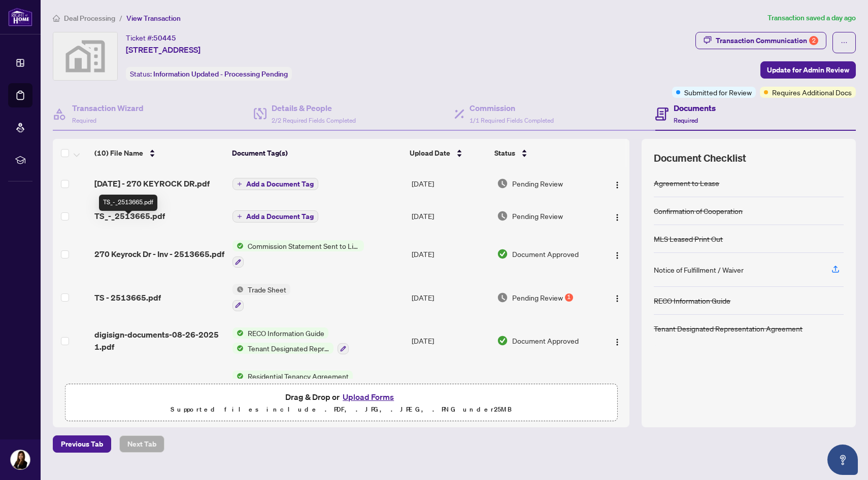  I want to click on span: 2/2 Required Fields Completed, so click(314, 121).